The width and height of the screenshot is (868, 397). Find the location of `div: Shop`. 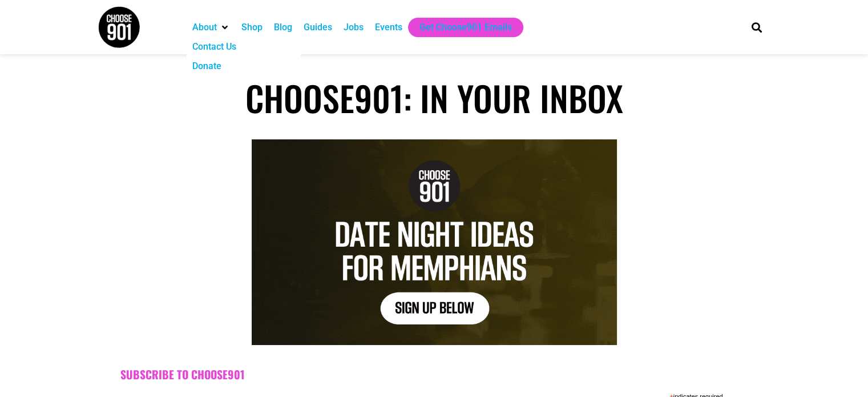

div: Shop is located at coordinates (252, 27).